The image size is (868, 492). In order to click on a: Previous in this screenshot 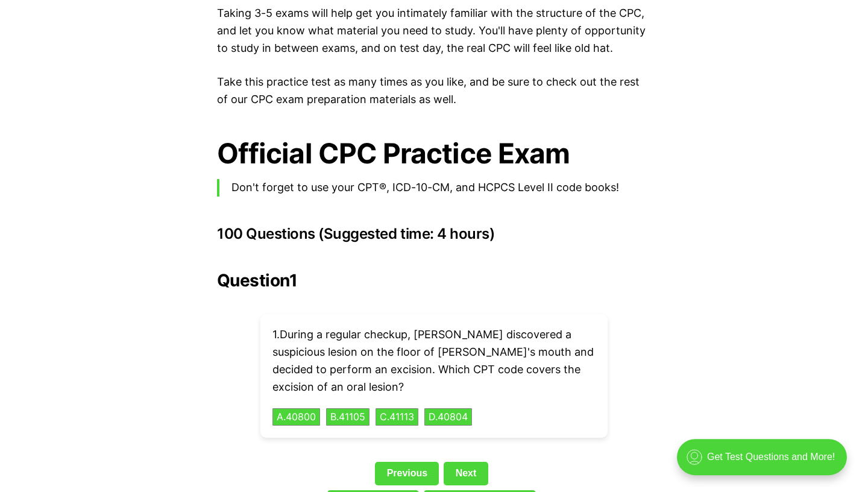, I will do `click(407, 474)`.